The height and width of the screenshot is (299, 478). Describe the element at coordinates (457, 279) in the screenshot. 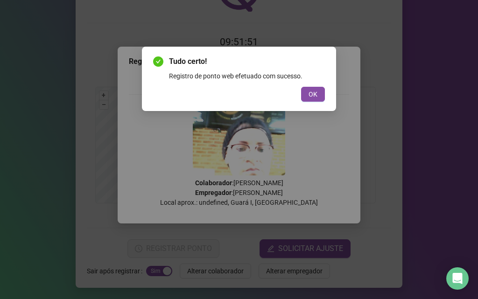

I see `div: Open Intercom Messenger` at that location.